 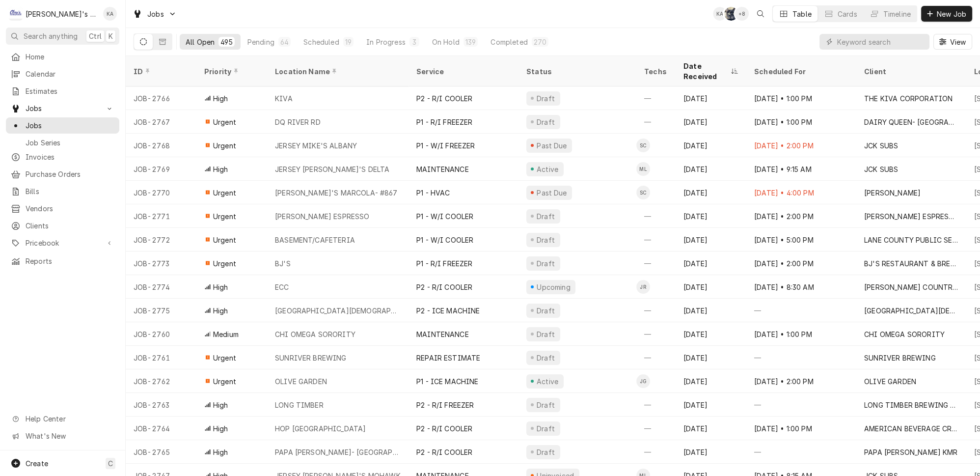 I want to click on div: P2 - R/I COOLER, so click(x=444, y=451).